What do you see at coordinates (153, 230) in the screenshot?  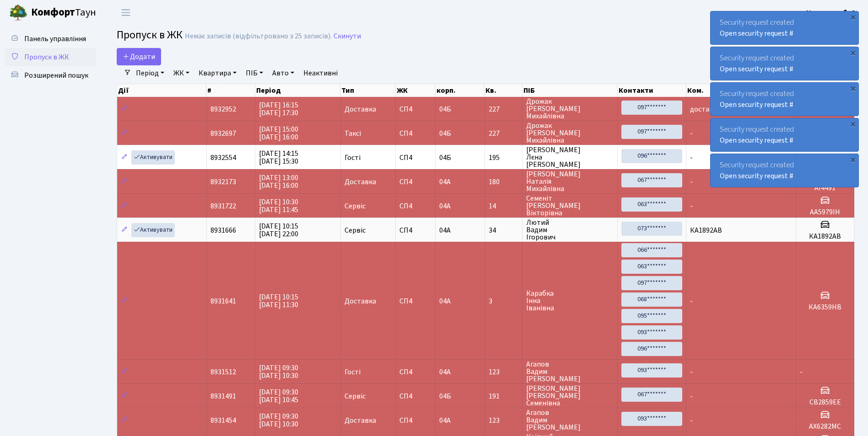 I see `a: Активувати` at bounding box center [153, 230].